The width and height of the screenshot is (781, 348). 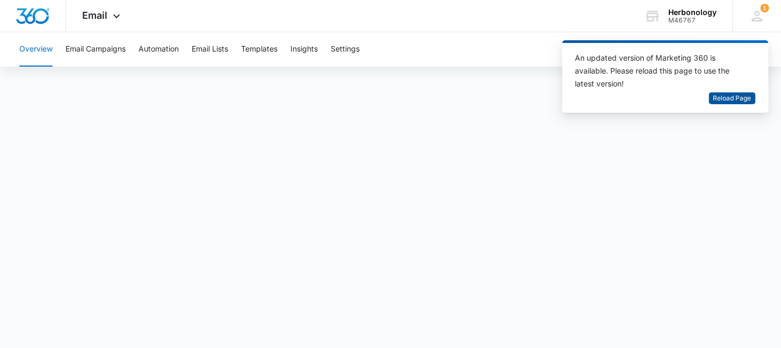 What do you see at coordinates (36, 49) in the screenshot?
I see `button: Overview` at bounding box center [36, 49].